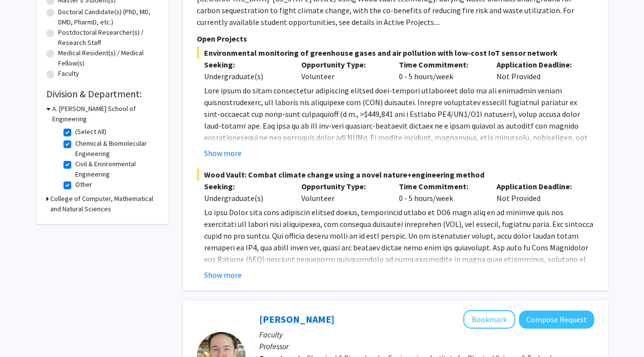 This screenshot has height=357, width=644. I want to click on p: Open Projects, so click(396, 38).